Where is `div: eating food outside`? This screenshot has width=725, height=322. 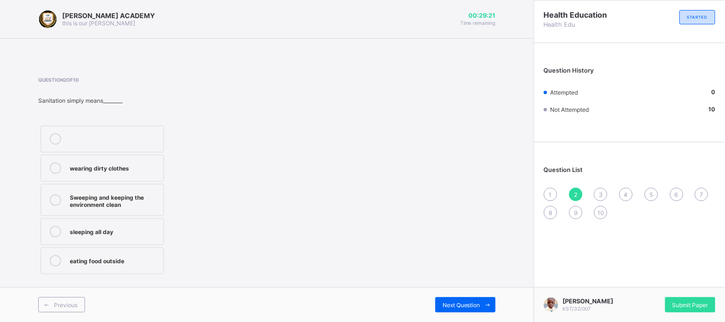 div: eating food outside is located at coordinates (114, 260).